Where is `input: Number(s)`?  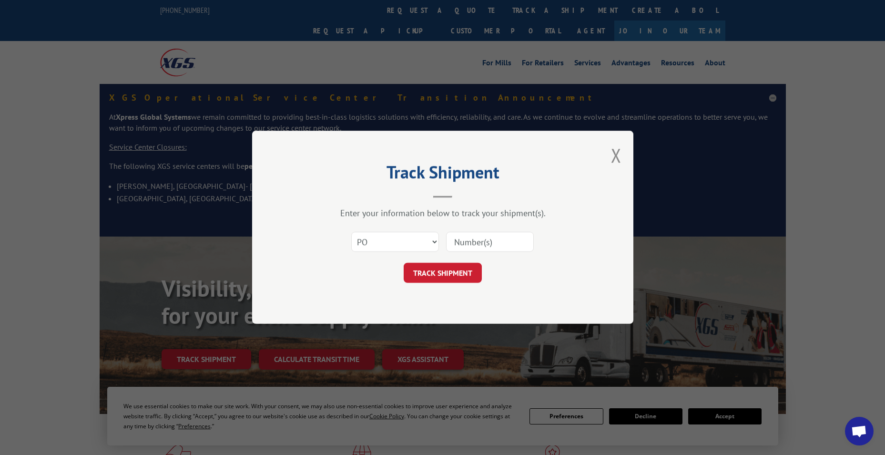
input: Number(s) is located at coordinates (490, 242).